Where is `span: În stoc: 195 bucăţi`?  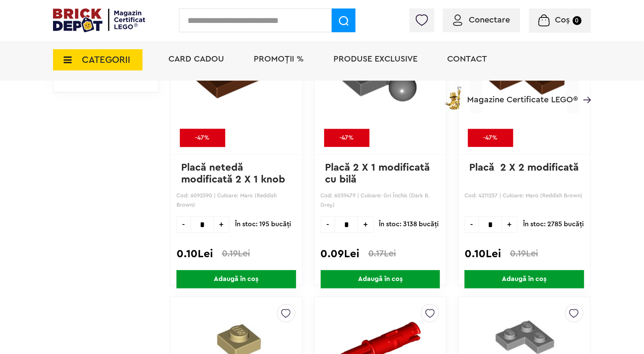 span: În stoc: 195 bucăţi is located at coordinates (263, 224).